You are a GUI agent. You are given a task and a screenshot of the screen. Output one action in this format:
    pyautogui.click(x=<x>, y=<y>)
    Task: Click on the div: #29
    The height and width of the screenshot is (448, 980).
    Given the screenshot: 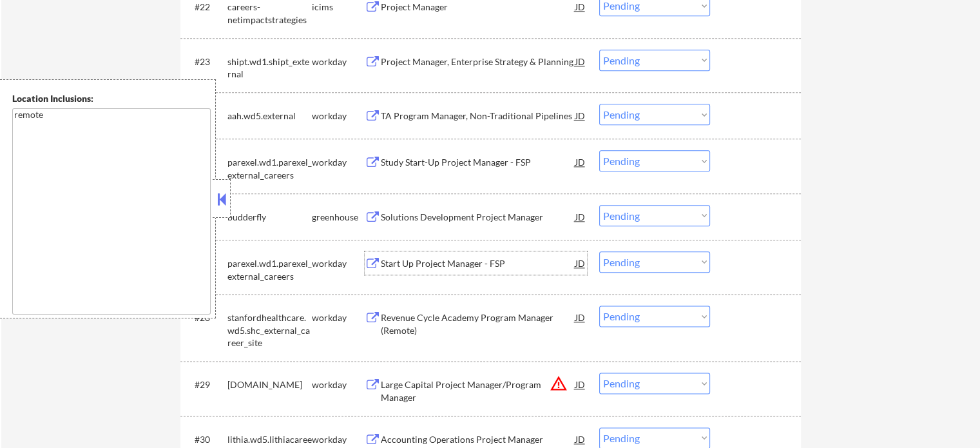 What is the action you would take?
    pyautogui.click(x=205, y=384)
    